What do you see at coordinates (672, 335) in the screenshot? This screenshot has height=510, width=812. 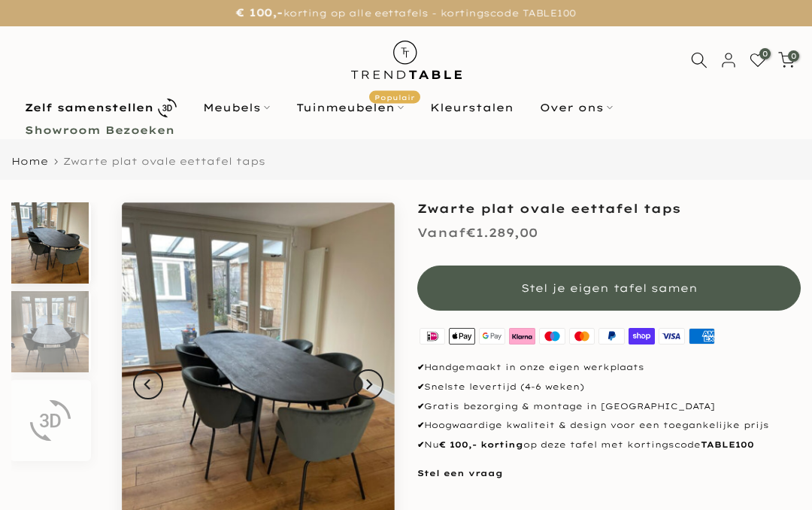 I see `img: visa` at bounding box center [672, 335].